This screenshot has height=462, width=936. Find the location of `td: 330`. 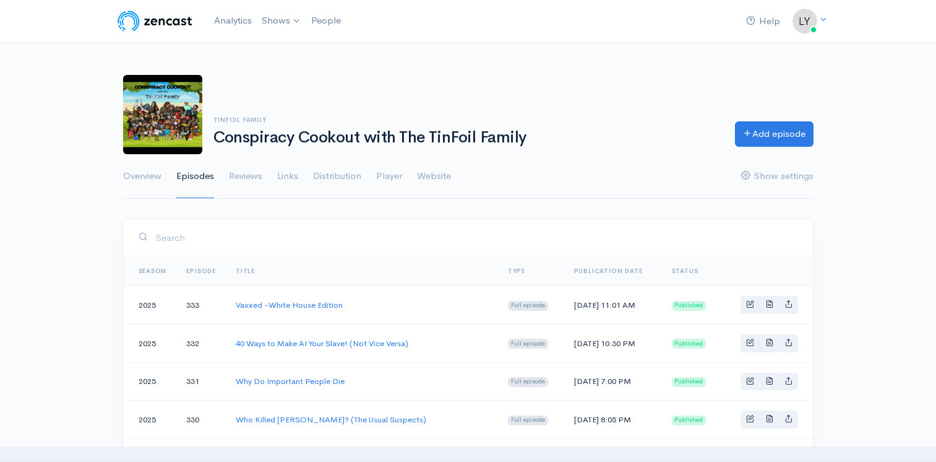

td: 330 is located at coordinates (201, 420).